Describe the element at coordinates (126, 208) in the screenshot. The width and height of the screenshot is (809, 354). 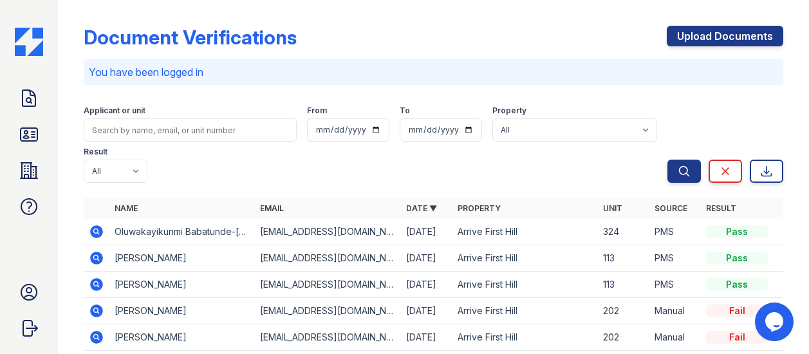
I see `a: Name` at that location.